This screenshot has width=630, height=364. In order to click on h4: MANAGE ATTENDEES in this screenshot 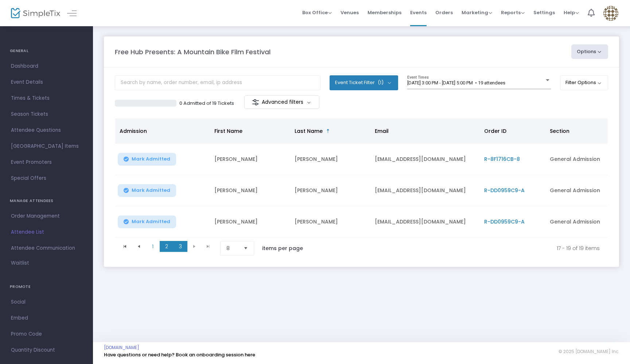, I will do `click(46, 201)`.